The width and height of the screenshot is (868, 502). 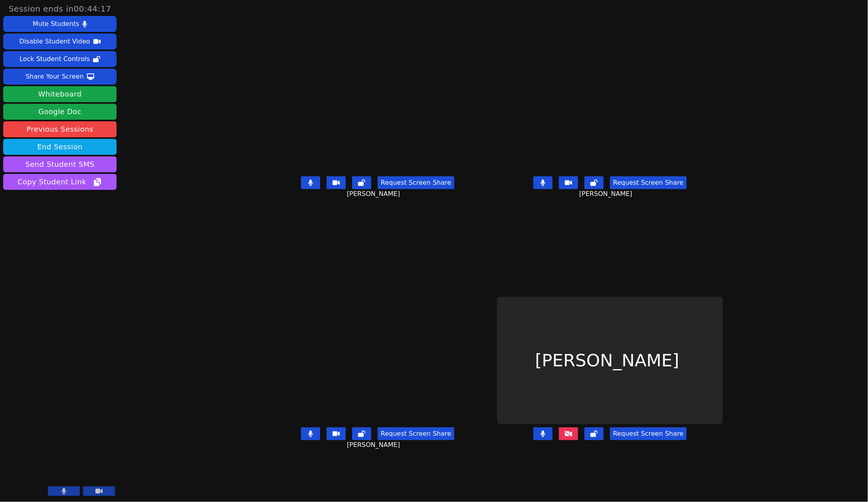 I want to click on div: Lock Student Controls, so click(x=54, y=59).